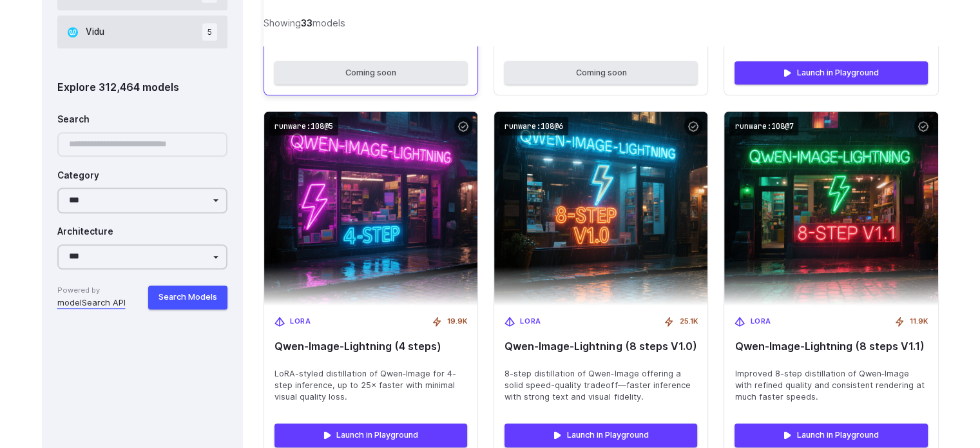 The height and width of the screenshot is (448, 980). What do you see at coordinates (74, 120) in the screenshot?
I see `label: Search` at bounding box center [74, 120].